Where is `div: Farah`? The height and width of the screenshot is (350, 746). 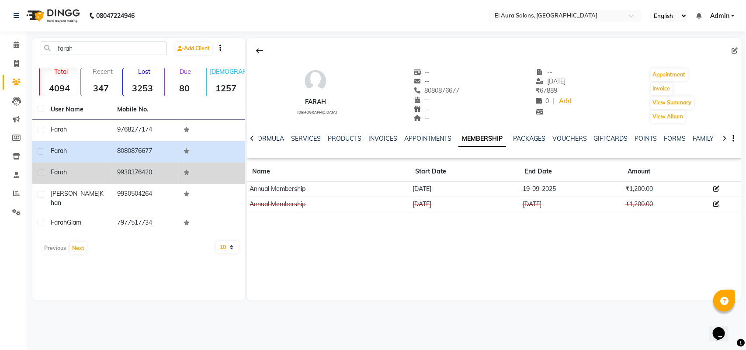 div: Farah is located at coordinates (315, 102).